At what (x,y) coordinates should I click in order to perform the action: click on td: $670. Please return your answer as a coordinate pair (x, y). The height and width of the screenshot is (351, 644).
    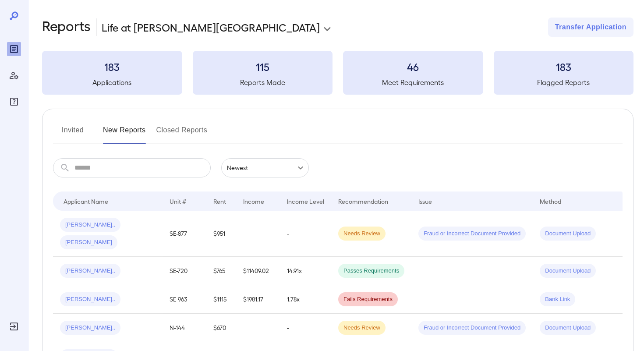
    Looking at the image, I should click on (221, 328).